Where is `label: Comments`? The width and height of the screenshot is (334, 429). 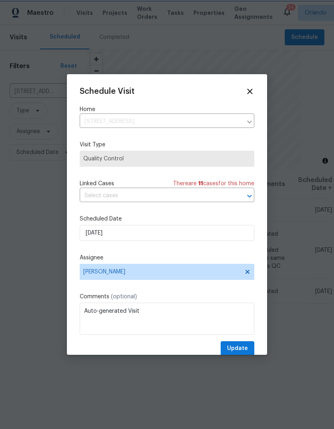 label: Comments is located at coordinates (167, 297).